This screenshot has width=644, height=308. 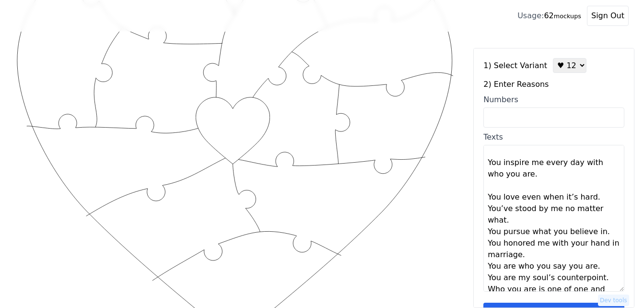 What do you see at coordinates (554, 100) in the screenshot?
I see `div: Numbers` at bounding box center [554, 100].